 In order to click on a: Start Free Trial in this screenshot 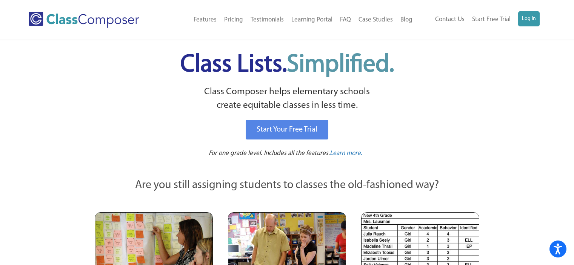, I will do `click(491, 20)`.